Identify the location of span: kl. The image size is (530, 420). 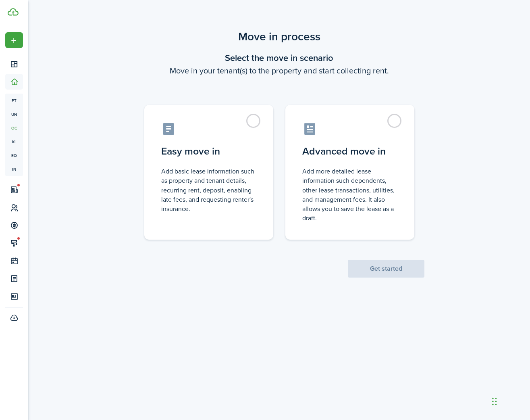
(14, 142).